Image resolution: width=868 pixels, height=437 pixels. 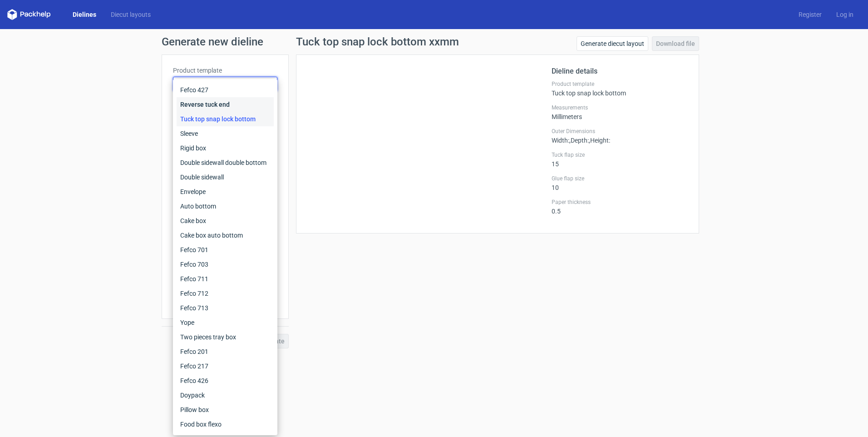 I want to click on div: Fefco 711, so click(x=225, y=279).